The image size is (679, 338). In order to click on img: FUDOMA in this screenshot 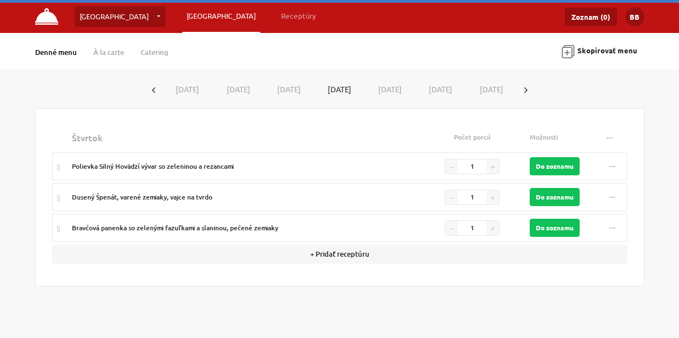, I will do `click(47, 16)`.